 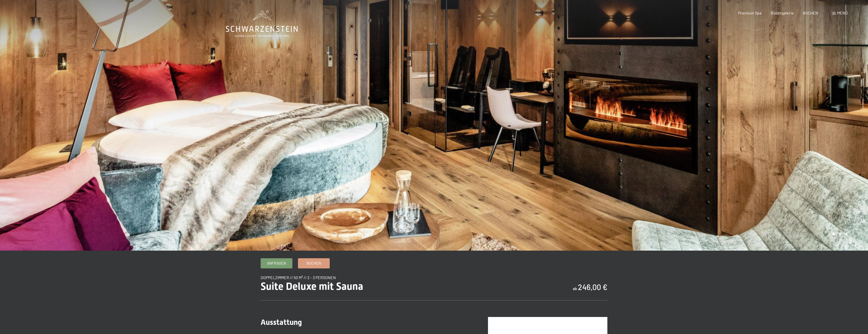 What do you see at coordinates (750, 13) in the screenshot?
I see `span: Premium Spa` at bounding box center [750, 13].